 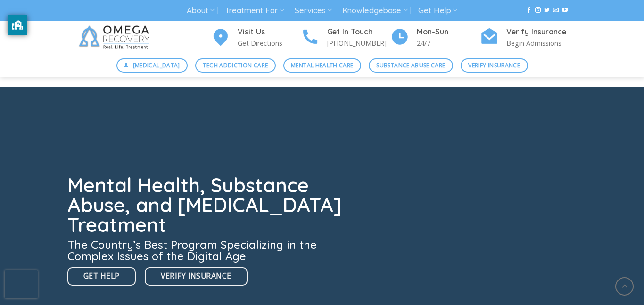 What do you see at coordinates (313, 10) in the screenshot?
I see `a: Services` at bounding box center [313, 10].